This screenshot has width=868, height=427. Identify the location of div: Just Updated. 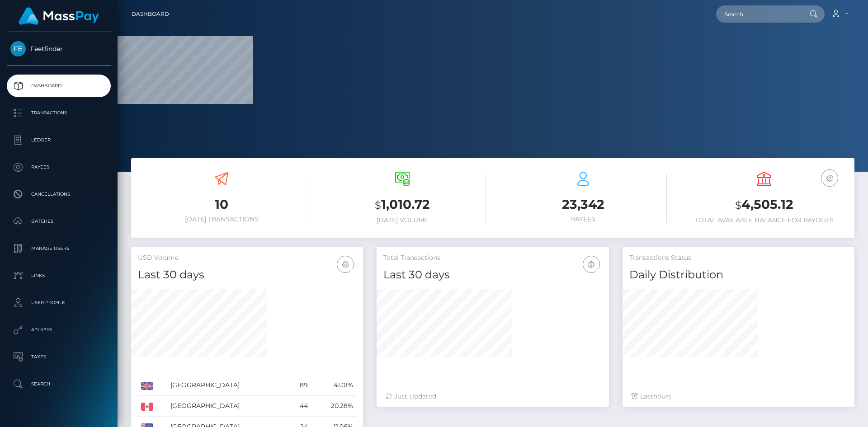
(492, 396).